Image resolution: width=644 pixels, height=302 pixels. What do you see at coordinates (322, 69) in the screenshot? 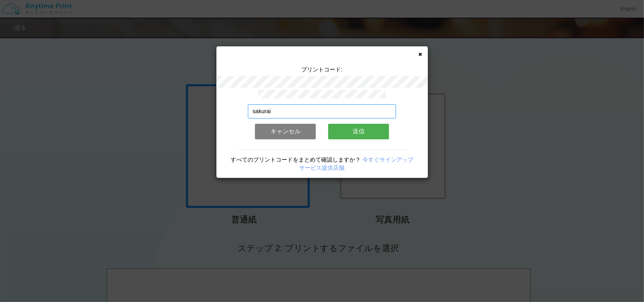
I see `span: プリントコード:` at bounding box center [322, 69].